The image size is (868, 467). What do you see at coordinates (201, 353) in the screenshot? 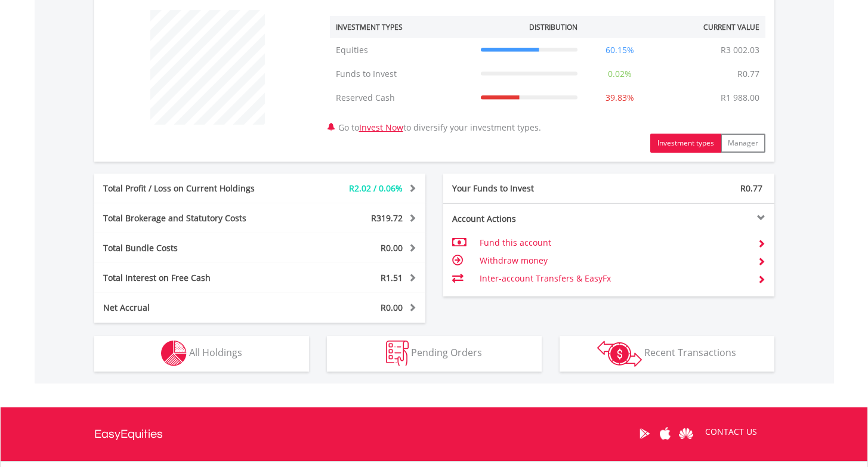
I see `button: All Holdings` at bounding box center [201, 353].